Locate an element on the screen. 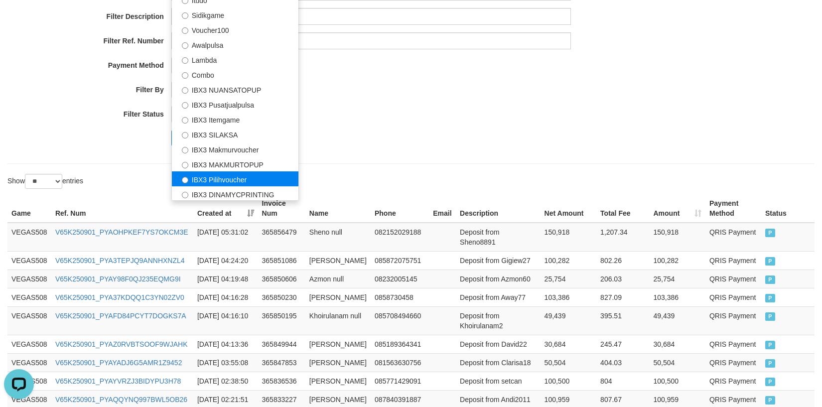 The width and height of the screenshot is (822, 407). label: IBX3 MAKMURTOPUP is located at coordinates (235, 164).